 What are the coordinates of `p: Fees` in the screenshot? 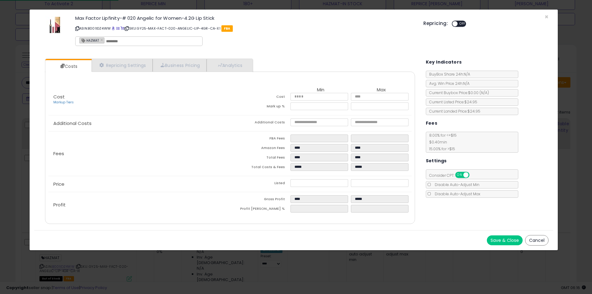 It's located at (139, 153).